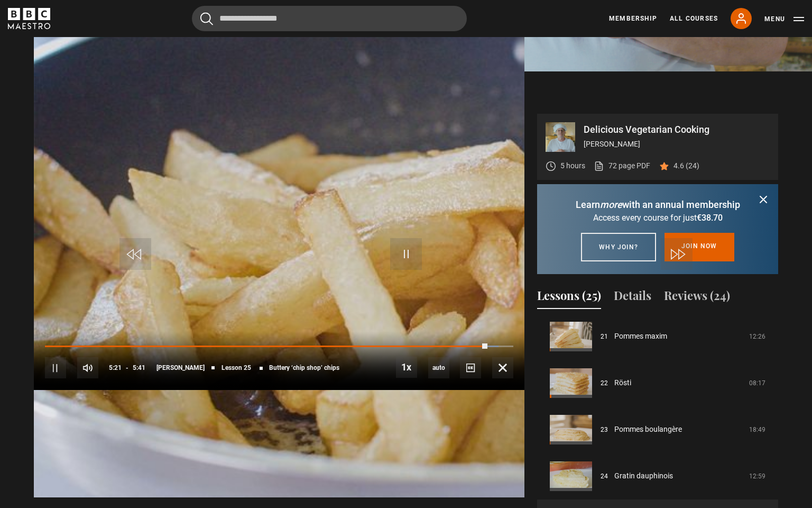 The height and width of the screenshot is (508, 812). I want to click on button: Toggle navigation, so click(784, 19).